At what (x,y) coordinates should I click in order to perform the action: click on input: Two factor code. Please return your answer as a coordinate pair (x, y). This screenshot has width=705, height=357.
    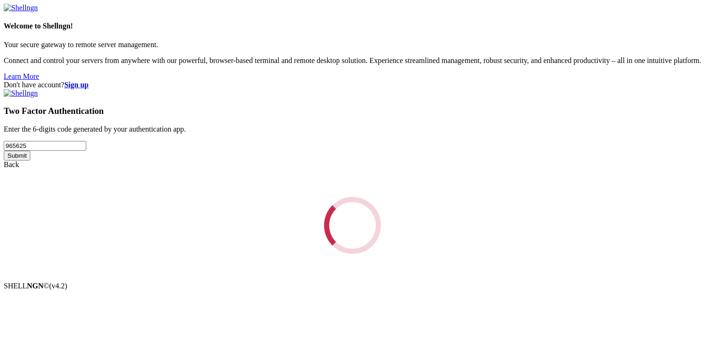
    Looking at the image, I should click on (45, 145).